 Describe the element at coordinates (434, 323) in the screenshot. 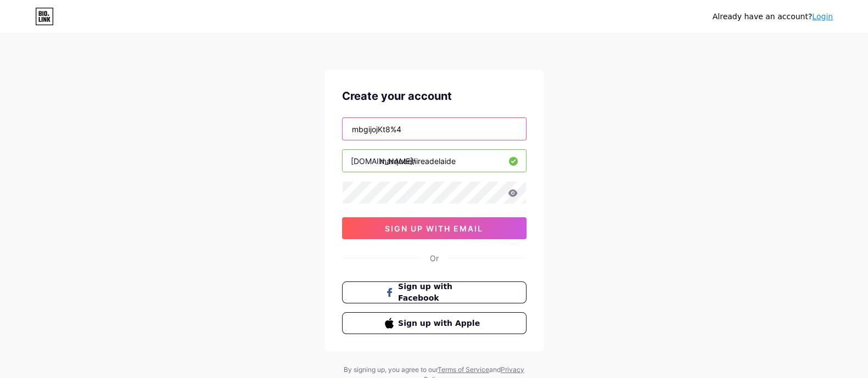

I see `button: Sign up with Apple` at that location.